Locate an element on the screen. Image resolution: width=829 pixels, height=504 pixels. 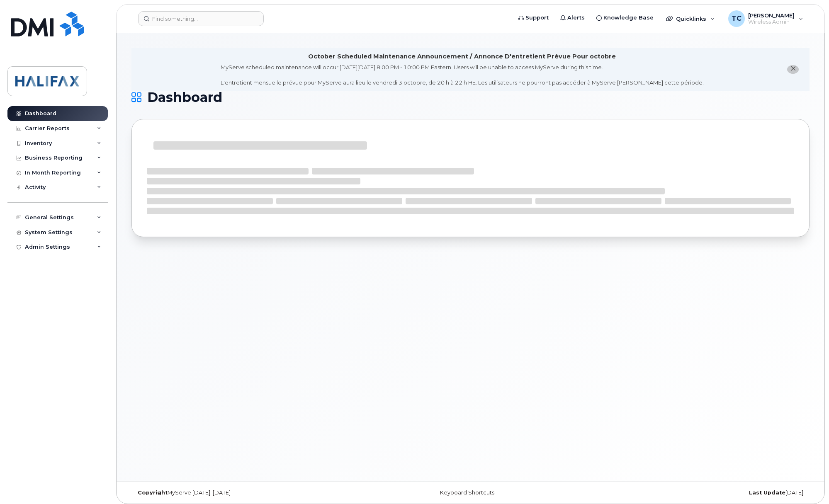
a: Keyboard Shortcuts is located at coordinates (467, 492).